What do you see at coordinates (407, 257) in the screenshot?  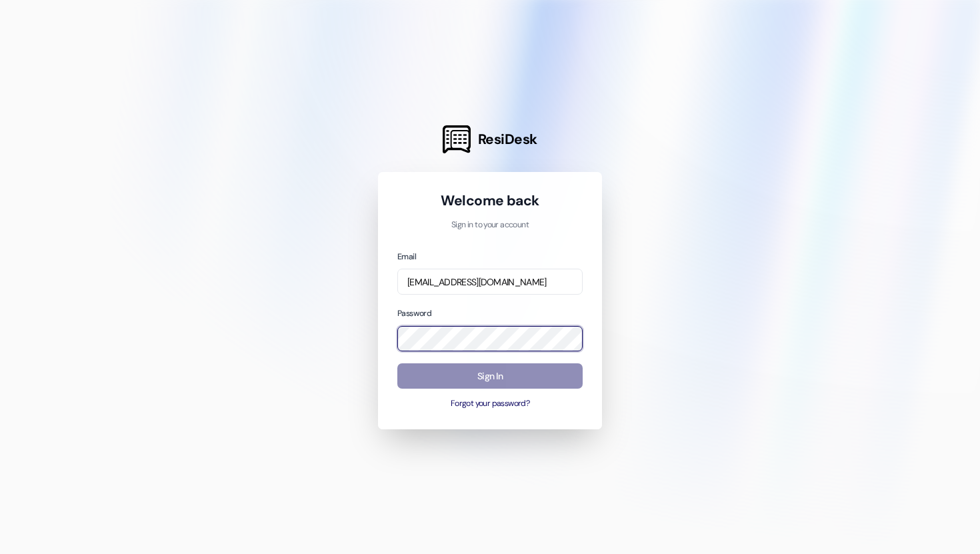 I see `label: Email` at bounding box center [407, 257].